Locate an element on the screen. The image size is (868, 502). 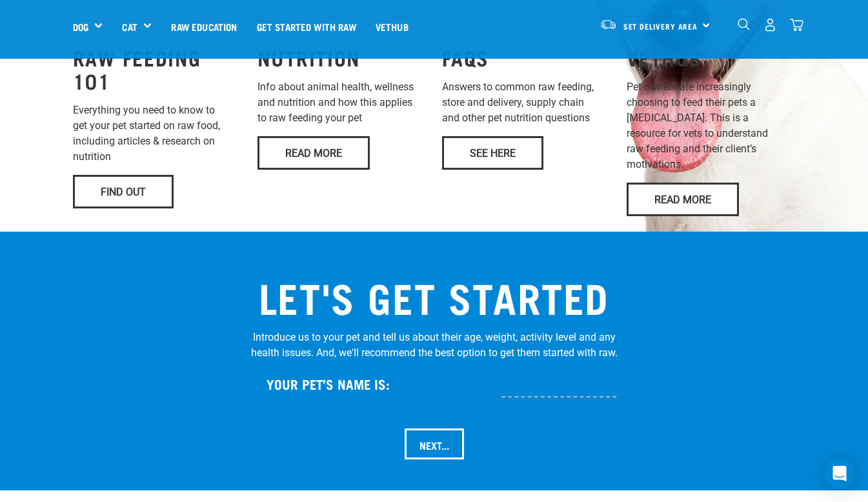
img: home-icon-1@2x.png is located at coordinates (743, 24).